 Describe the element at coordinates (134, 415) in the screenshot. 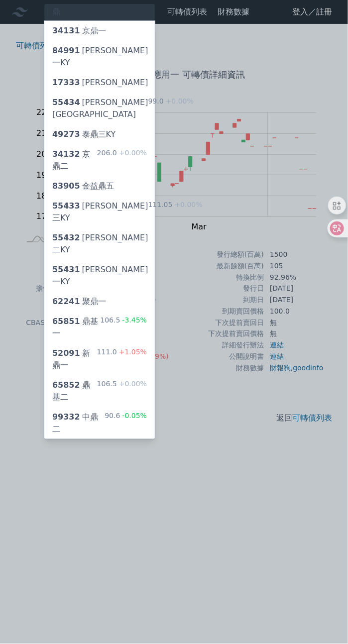

I see `span: -0.05%` at that location.